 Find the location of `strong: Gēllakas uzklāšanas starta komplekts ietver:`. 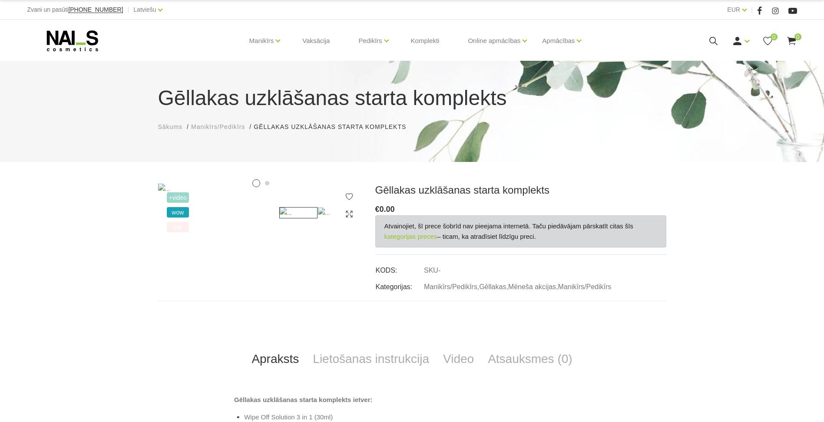

strong: Gēllakas uzklāšanas starta komplekts ietver: is located at coordinates (303, 399).